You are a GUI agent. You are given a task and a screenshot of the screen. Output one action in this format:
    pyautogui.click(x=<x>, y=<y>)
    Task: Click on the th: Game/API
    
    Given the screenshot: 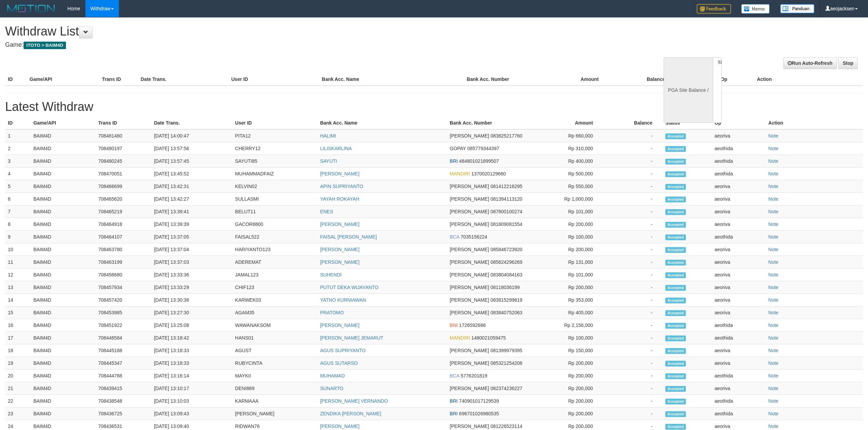 What is the action you would take?
    pyautogui.click(x=63, y=79)
    